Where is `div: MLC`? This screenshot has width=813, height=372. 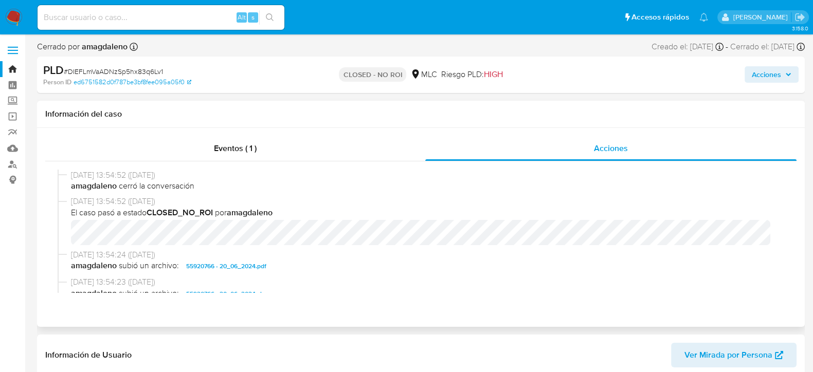
div: MLC is located at coordinates (423, 75).